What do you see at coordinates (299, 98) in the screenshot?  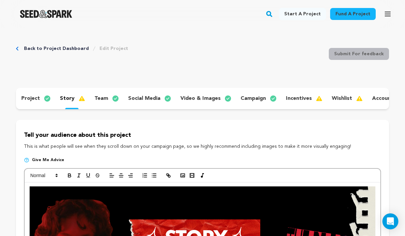 I see `p: incentives` at bounding box center [299, 98].